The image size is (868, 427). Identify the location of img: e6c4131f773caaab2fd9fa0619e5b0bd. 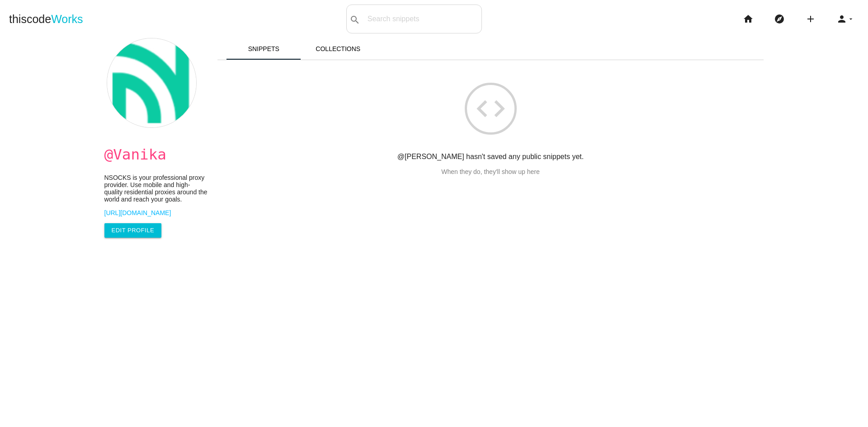
(151, 83).